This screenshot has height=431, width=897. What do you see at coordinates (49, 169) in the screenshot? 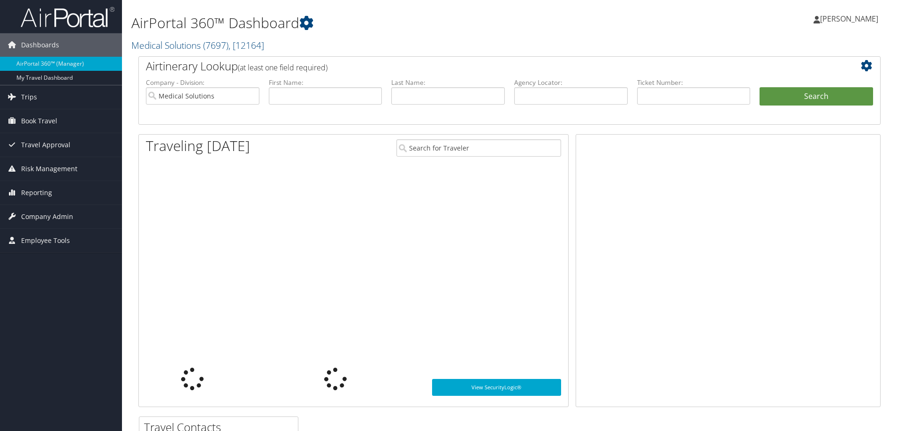
I see `span: Risk Management` at bounding box center [49, 169].